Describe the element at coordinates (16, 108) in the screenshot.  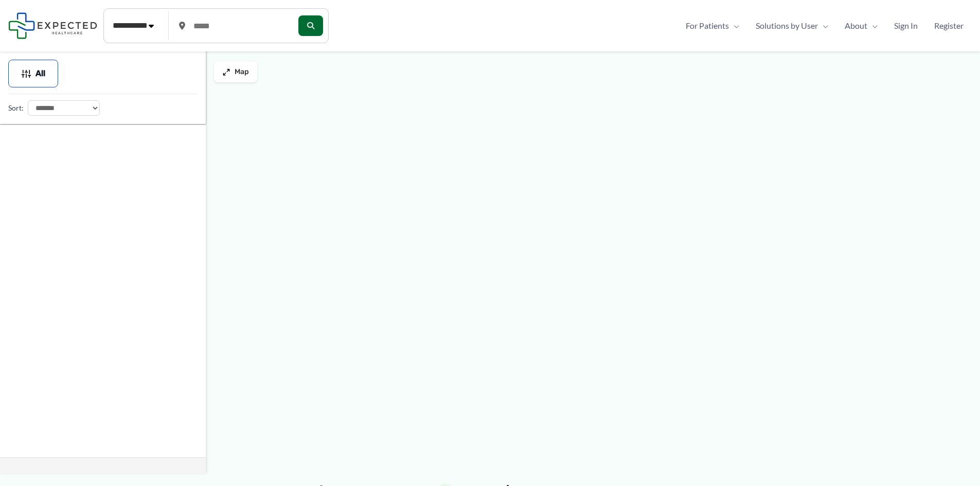
I see `label: Sort:` at that location.